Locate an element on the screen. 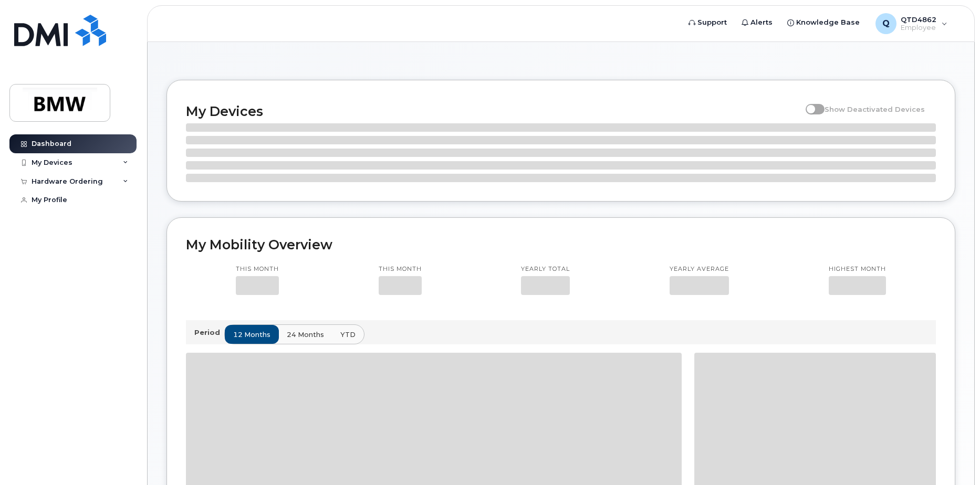  span: YTD is located at coordinates (348, 334).